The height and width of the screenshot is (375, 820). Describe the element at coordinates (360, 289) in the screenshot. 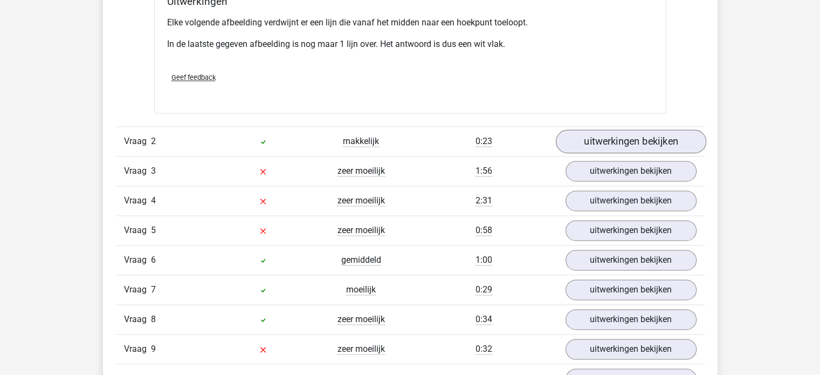

I see `span: moeilijk` at that location.